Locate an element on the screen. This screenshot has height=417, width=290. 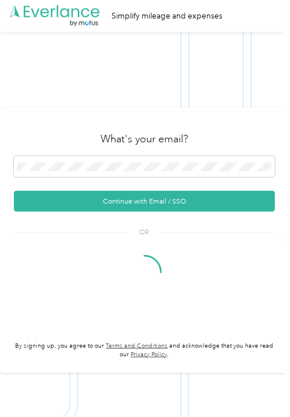
a: Privacy Policy is located at coordinates (149, 354).